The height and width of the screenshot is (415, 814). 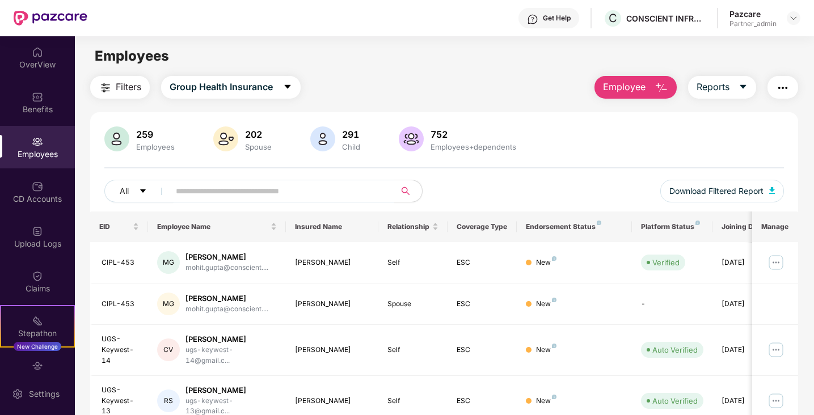 What do you see at coordinates (115, 227) in the screenshot?
I see `span: EID` at bounding box center [115, 227].